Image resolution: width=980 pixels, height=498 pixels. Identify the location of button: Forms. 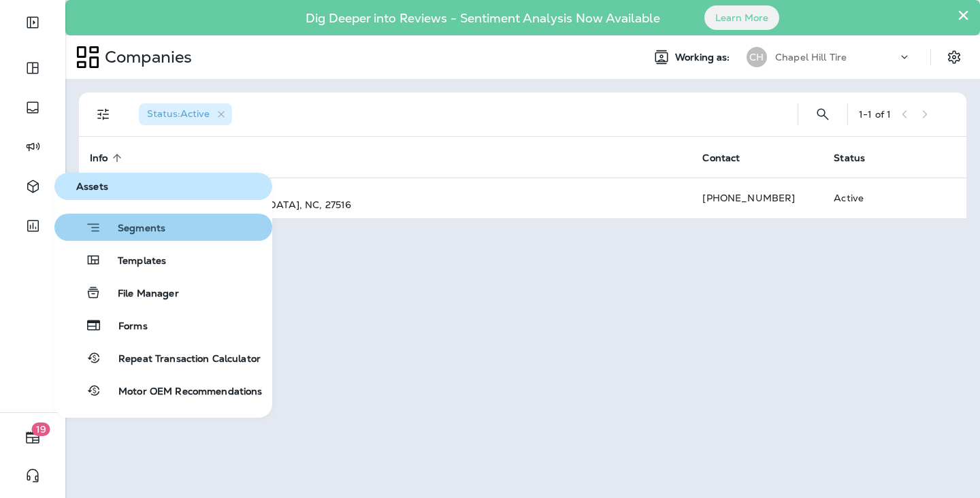
(164, 325).